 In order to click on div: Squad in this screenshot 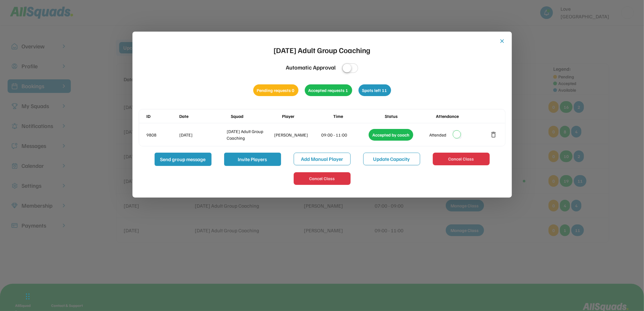, I will do `click(256, 116)`.